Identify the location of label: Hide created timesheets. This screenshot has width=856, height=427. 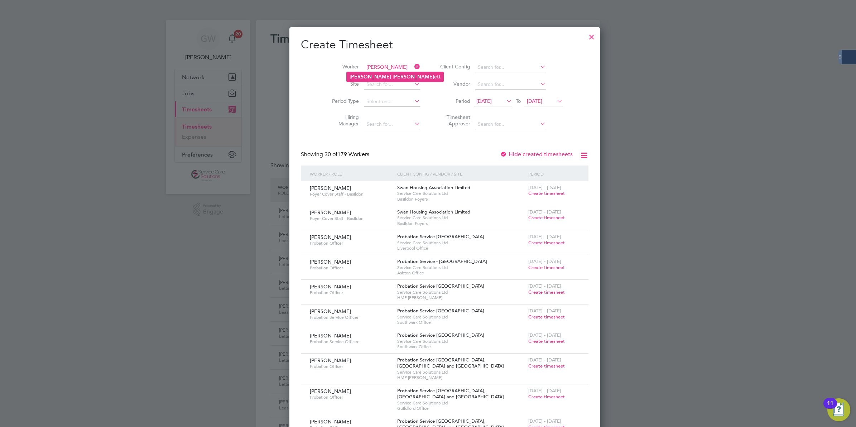
(536, 154).